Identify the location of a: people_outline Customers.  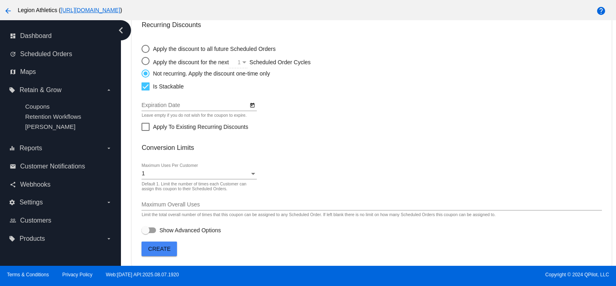
(61, 220).